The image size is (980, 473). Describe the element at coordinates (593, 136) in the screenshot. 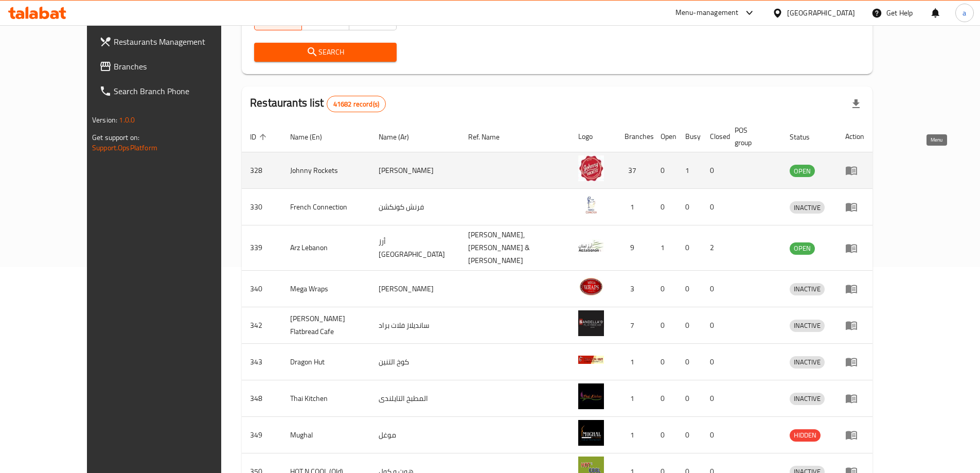

I see `th: Logo` at that location.